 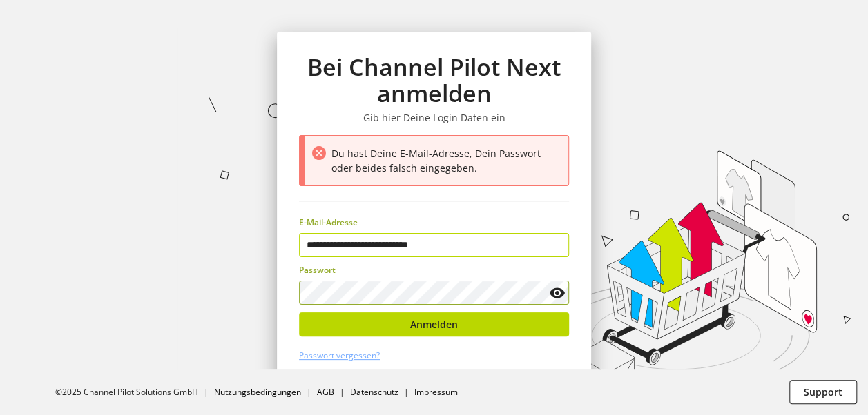 What do you see at coordinates (328, 222) in the screenshot?
I see `span: E-Mail-Adresse` at bounding box center [328, 222].